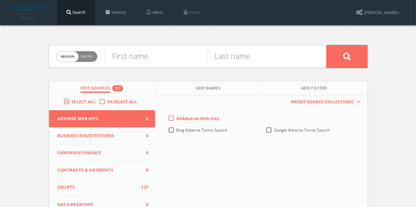 Image resolution: width=416 pixels, height=207 pixels. What do you see at coordinates (102, 153) in the screenshot?
I see `button: Campaign Finance0` at bounding box center [102, 153].